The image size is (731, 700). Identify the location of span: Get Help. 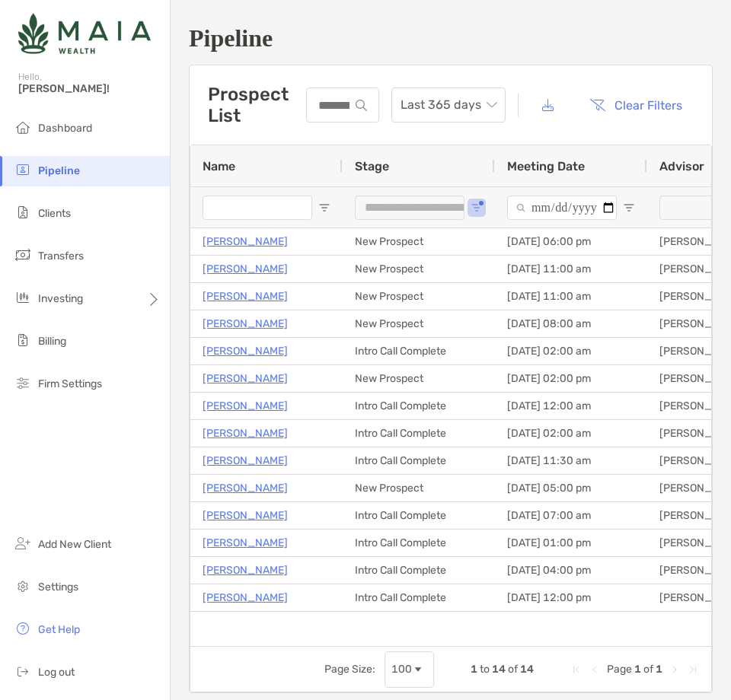
(58, 630).